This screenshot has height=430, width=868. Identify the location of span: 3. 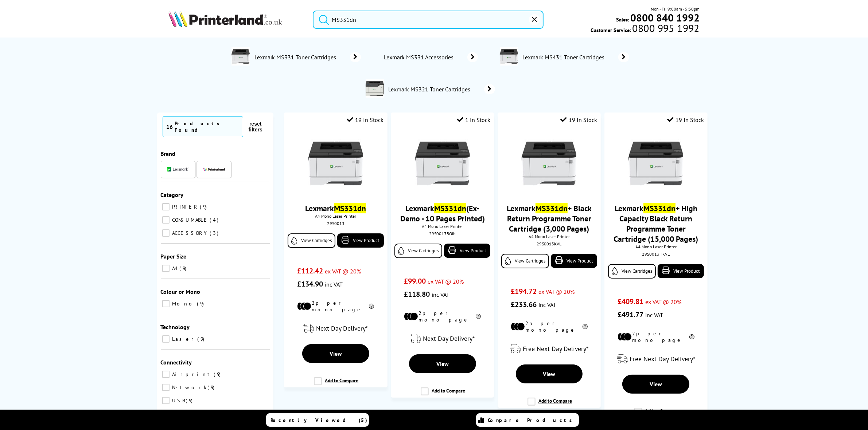
(215, 233).